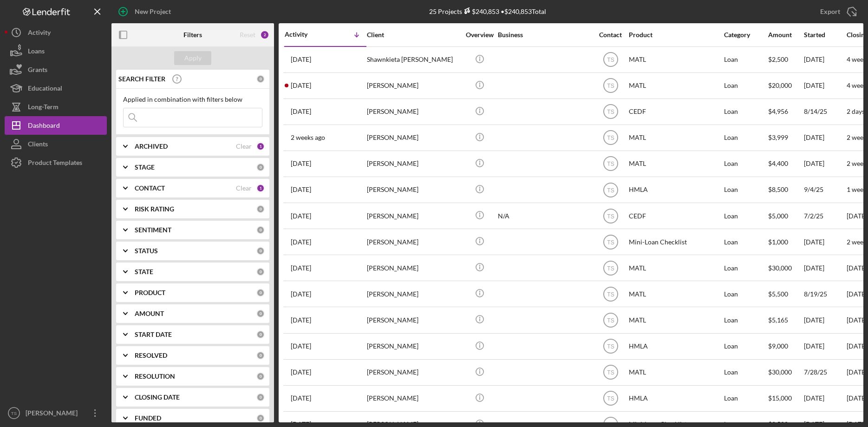  What do you see at coordinates (56, 70) in the screenshot?
I see `a: Grants` at bounding box center [56, 70].